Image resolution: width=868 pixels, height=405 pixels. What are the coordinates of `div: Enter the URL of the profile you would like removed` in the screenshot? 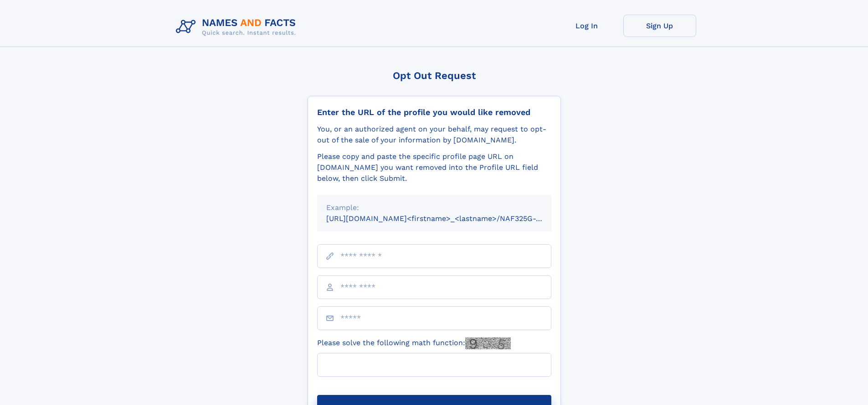 It's located at (434, 113).